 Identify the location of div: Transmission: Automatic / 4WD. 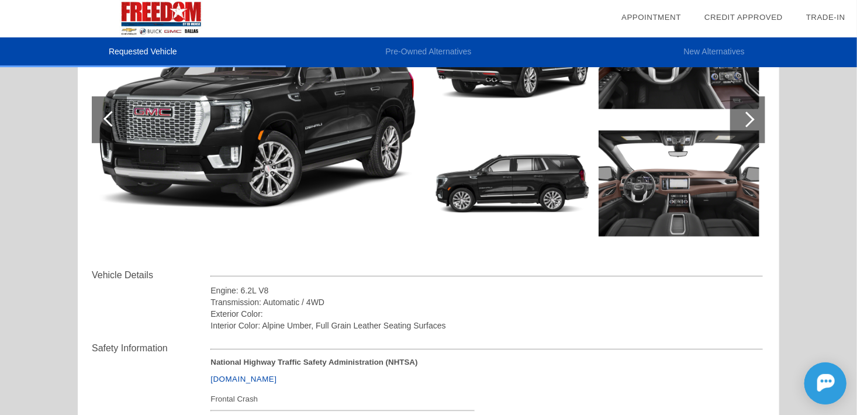
(487, 302).